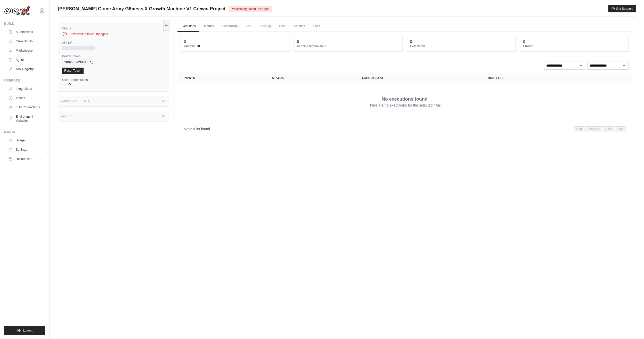  Describe the element at coordinates (26, 41) in the screenshot. I see `a: Crew Studio` at that location.